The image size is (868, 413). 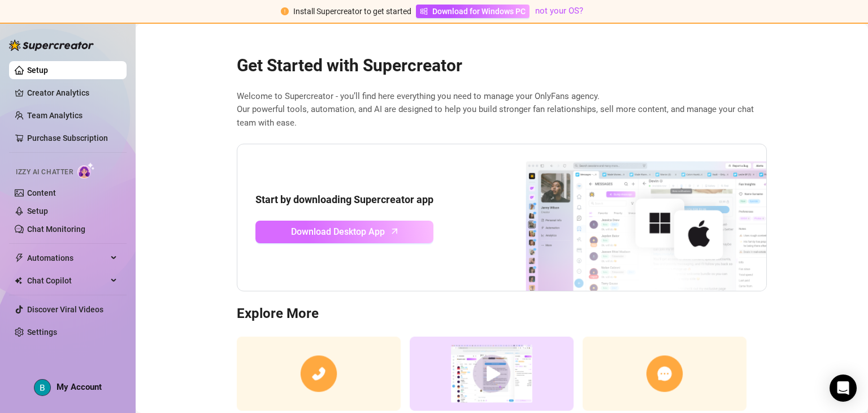 I want to click on span: Welcome to Supercreator - you’ll find here everything you need to manage your OnlyFans agency. Ou..., so click(x=502, y=110).